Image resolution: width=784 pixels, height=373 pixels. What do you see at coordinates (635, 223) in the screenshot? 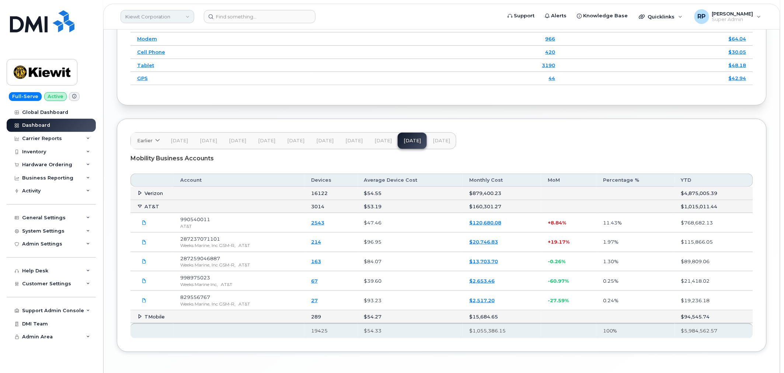
I see `td: 11.43%` at bounding box center [635, 223].